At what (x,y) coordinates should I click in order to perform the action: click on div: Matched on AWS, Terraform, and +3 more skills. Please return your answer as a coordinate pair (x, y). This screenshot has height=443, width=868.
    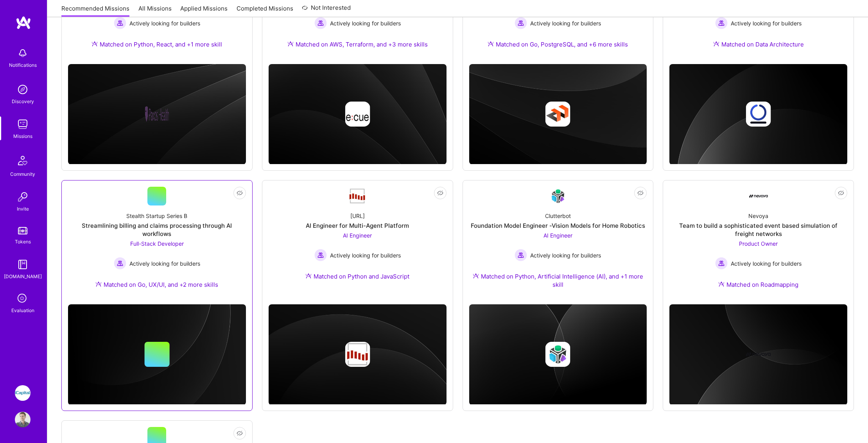
    Looking at the image, I should click on (358, 44).